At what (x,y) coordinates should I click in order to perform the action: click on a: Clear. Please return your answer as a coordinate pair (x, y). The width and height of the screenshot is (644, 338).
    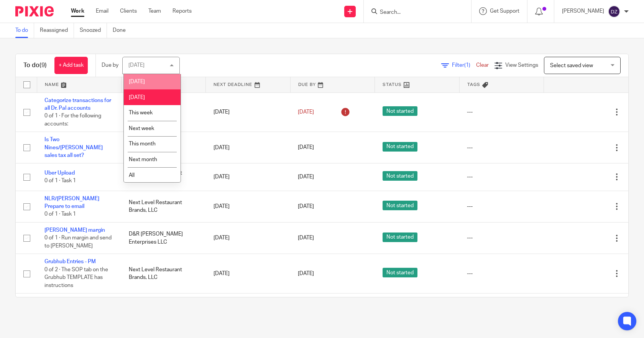
    Looking at the image, I should click on (482, 65).